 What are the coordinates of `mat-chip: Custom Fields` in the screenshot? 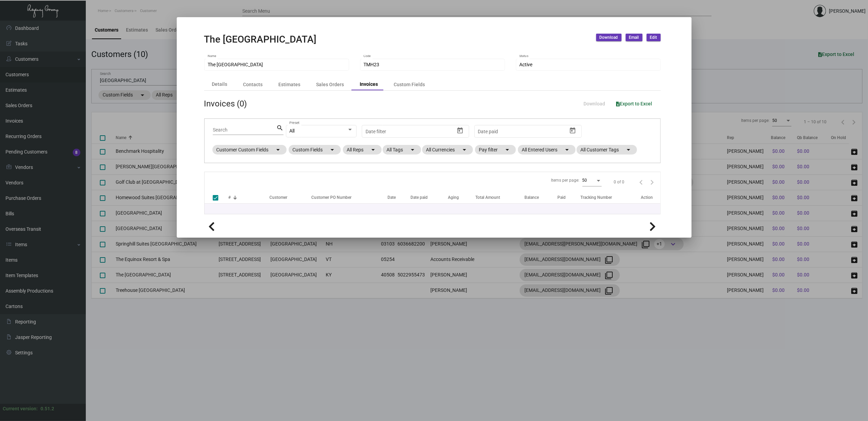 It's located at (315, 149).